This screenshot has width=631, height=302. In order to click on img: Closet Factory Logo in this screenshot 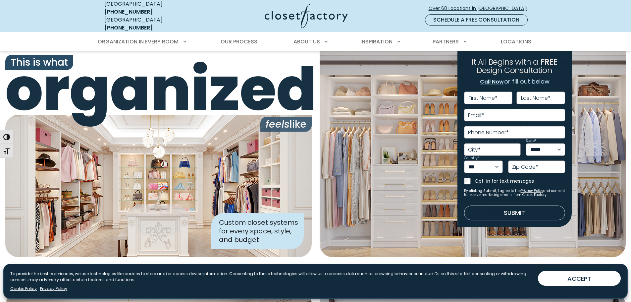, I will do `click(306, 16)`.